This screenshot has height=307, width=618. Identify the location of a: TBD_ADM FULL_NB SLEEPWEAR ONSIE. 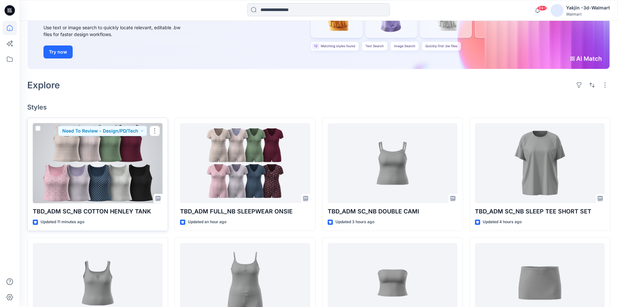
(245, 163).